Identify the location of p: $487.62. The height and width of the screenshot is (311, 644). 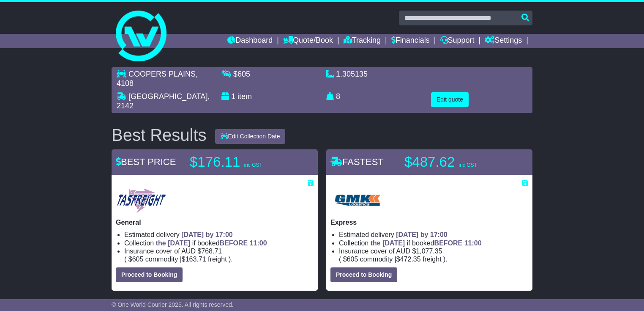
(458, 162).